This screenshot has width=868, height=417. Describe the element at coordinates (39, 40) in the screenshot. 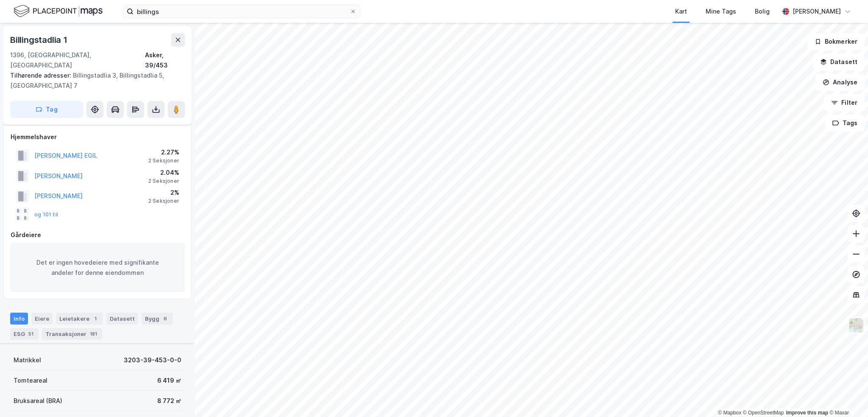

I see `div: Billingstadlia 1` at that location.